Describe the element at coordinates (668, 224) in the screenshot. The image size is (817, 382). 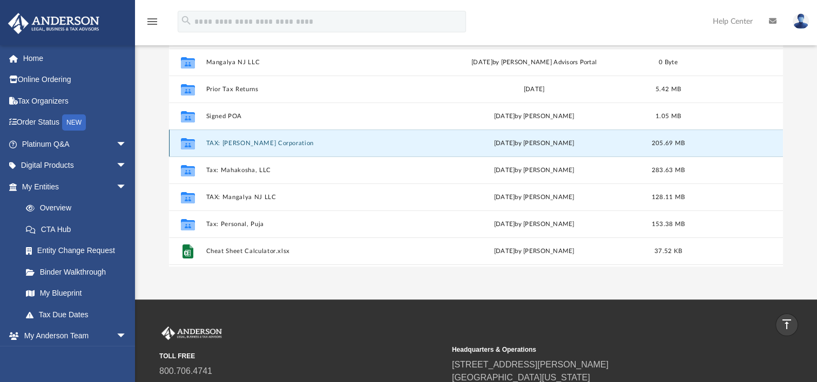
I see `span: 153.38 MB` at that location.